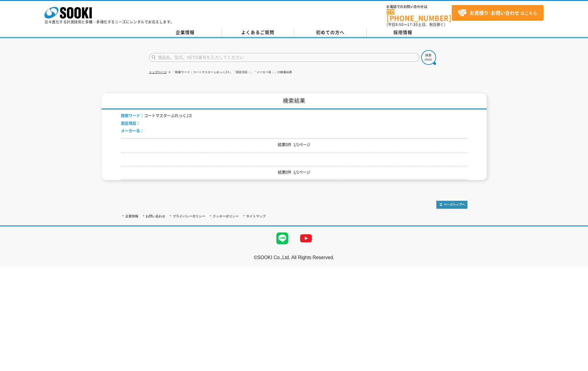 This screenshot has height=371, width=588. Describe the element at coordinates (429, 57) in the screenshot. I see `img: btn_search.png` at that location.